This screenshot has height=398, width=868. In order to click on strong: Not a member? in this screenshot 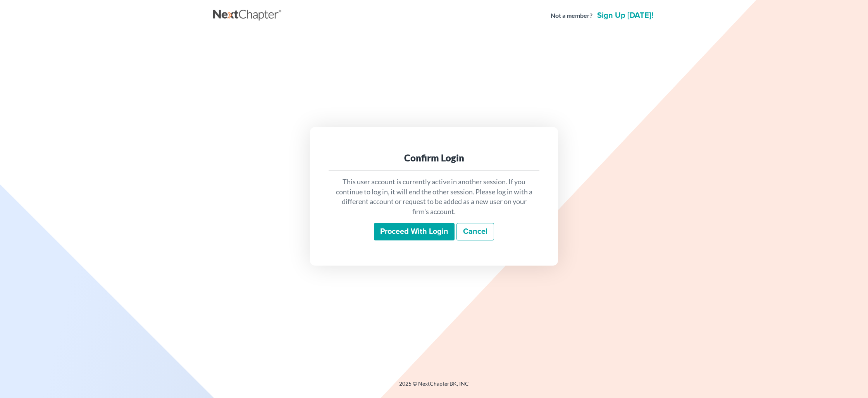, I will do `click(572, 15)`.